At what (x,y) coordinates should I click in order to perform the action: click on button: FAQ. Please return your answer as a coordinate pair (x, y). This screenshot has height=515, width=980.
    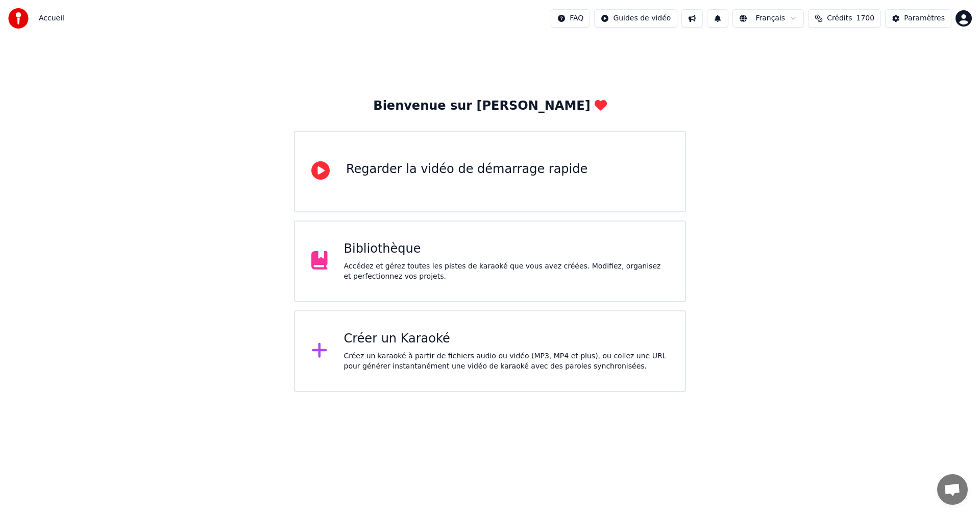
    Looking at the image, I should click on (570, 19).